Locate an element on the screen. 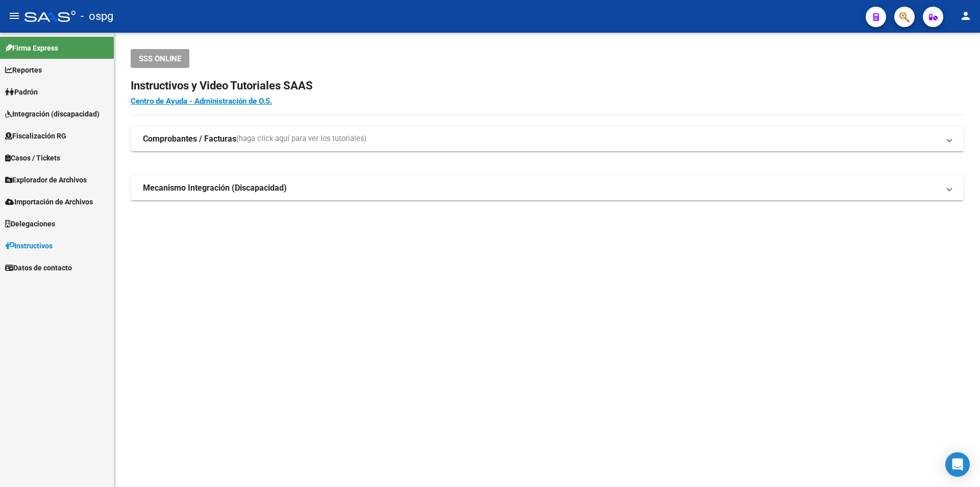 This screenshot has height=487, width=980. mat-icon: person is located at coordinates (966, 16).